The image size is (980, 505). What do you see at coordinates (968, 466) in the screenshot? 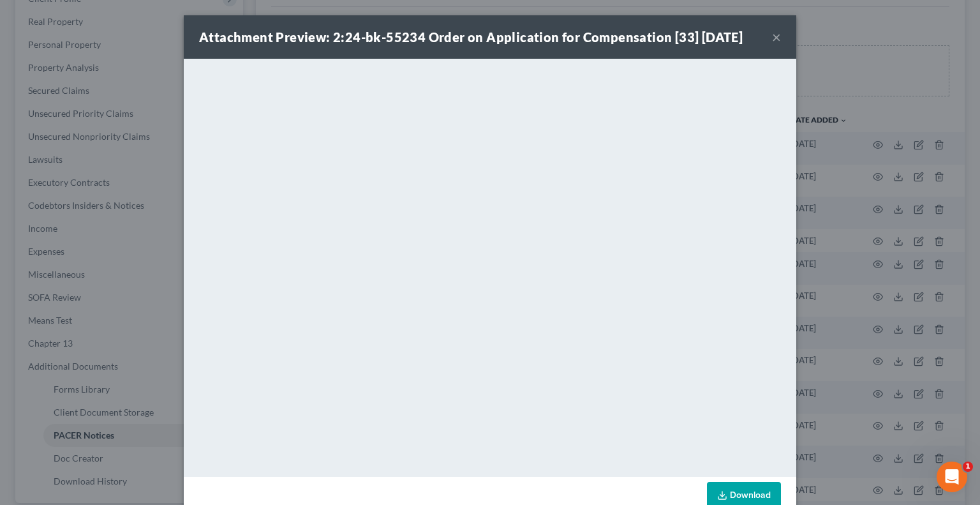
I see `span: 1` at bounding box center [968, 466].